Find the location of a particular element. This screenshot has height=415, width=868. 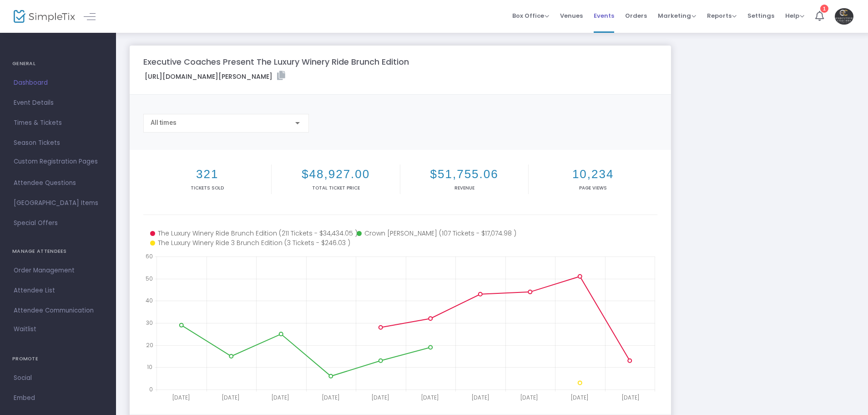

span: Settings is located at coordinates (761, 16).